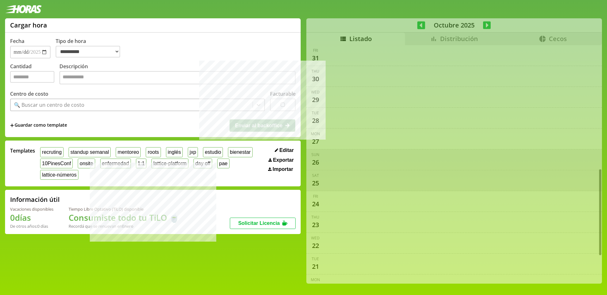 Image resolution: width=607 pixels, height=295 pixels. I want to click on div: De otros años: 0 días, so click(32, 226).